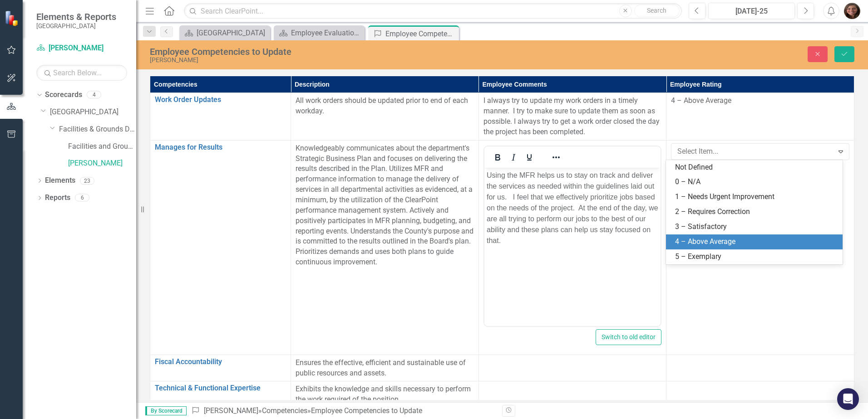  What do you see at coordinates (58, 198) in the screenshot?
I see `a: Reports` at bounding box center [58, 198].